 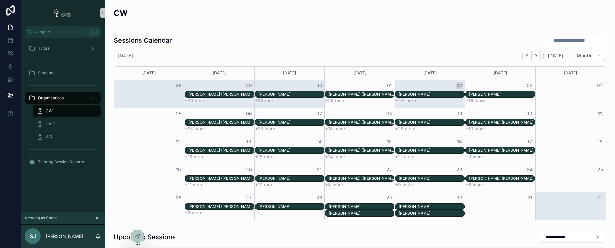 I want to click on button: 22, so click(x=389, y=170).